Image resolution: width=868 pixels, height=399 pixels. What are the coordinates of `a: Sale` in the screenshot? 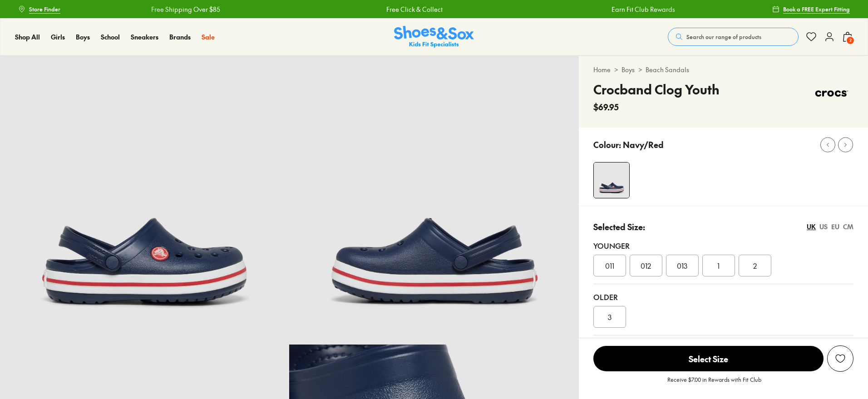 It's located at (208, 37).